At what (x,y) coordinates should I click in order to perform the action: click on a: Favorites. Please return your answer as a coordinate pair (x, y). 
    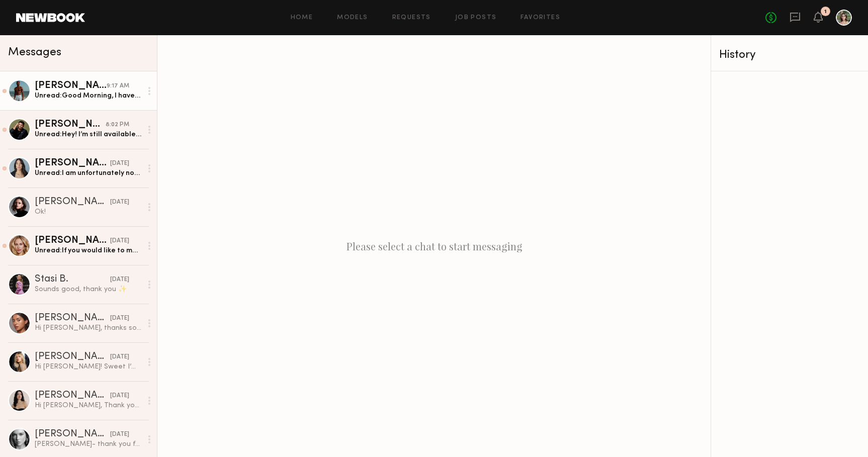
    Looking at the image, I should click on (540, 18).